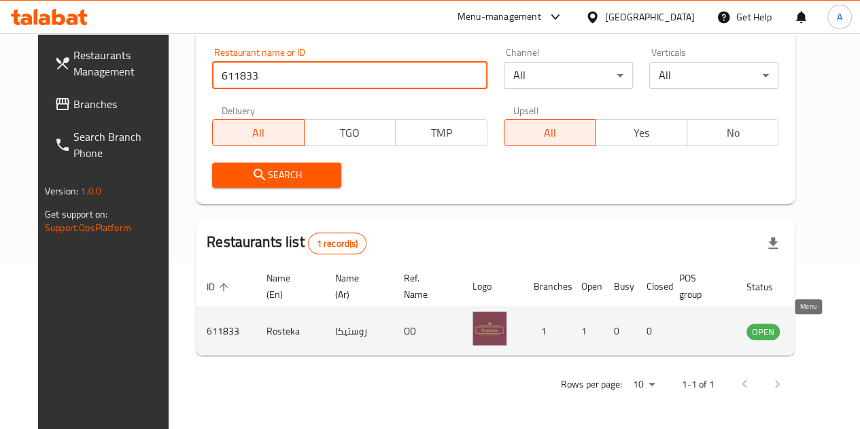 This screenshot has height=429, width=860. What do you see at coordinates (358, 331) in the screenshot?
I see `td: روستيكا` at bounding box center [358, 331].